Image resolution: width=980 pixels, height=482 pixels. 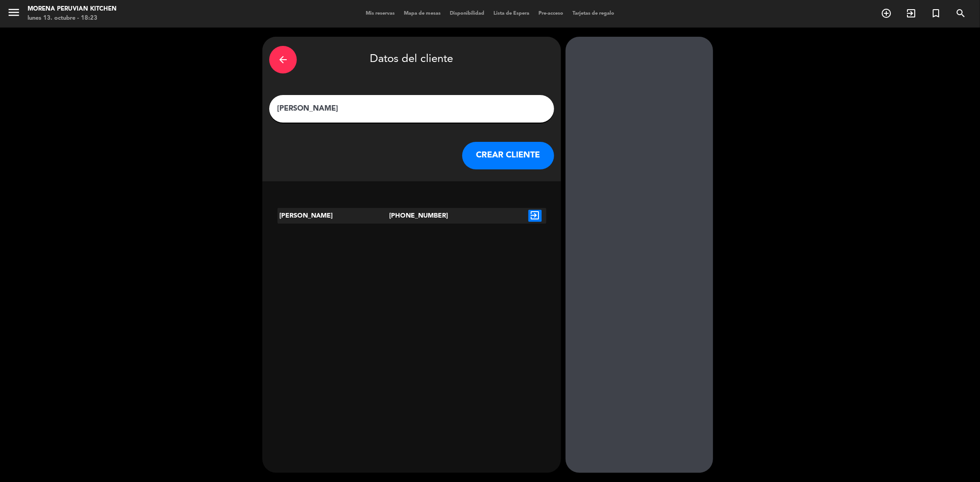 I want to click on button: menu, so click(x=14, y=14).